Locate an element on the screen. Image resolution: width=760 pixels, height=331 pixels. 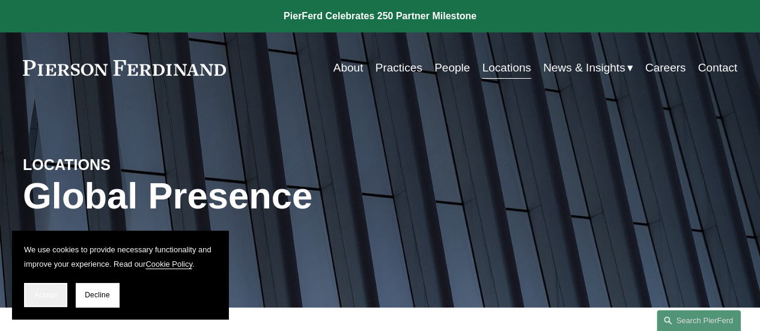
a: Cookie Policy is located at coordinates (169, 264).